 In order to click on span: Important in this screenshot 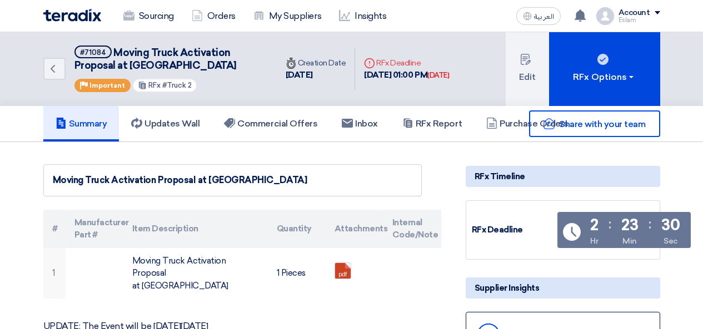, I will do `click(107, 86)`.